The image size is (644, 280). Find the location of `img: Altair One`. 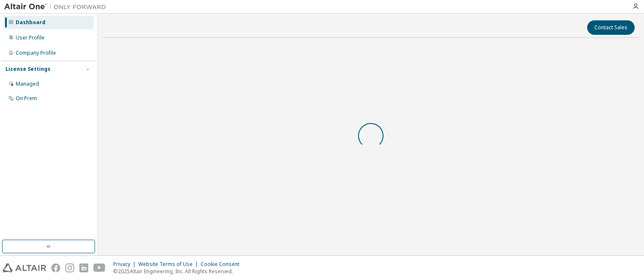

img: Altair One is located at coordinates (58, 7).